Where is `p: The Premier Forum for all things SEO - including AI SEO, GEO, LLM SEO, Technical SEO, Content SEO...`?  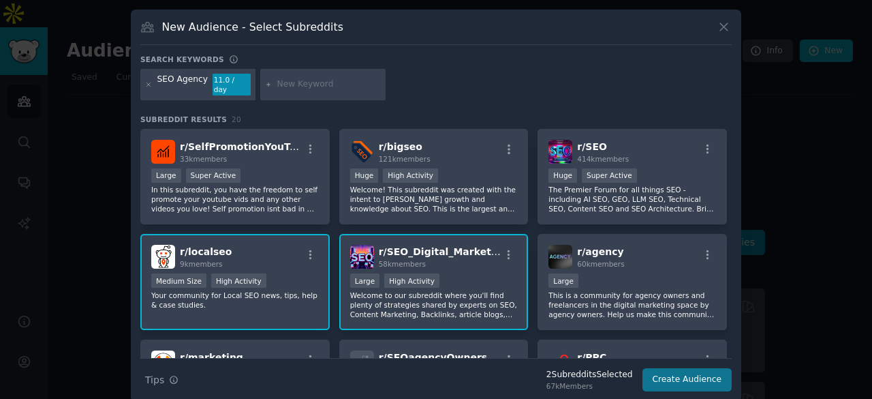 p: The Premier Forum for all things SEO - including AI SEO, GEO, LLM SEO, Technical SEO, Content SEO... is located at coordinates (632, 199).